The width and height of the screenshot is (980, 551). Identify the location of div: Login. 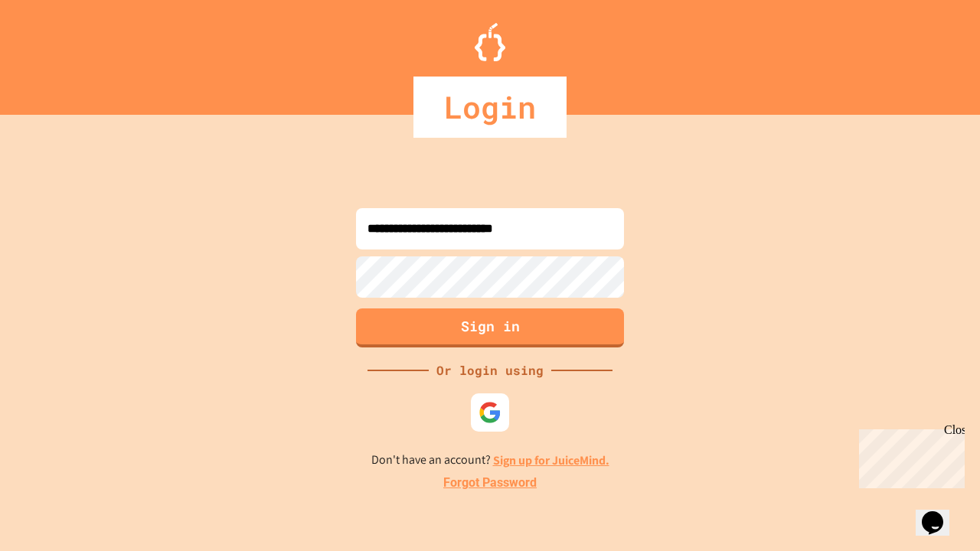
(490, 107).